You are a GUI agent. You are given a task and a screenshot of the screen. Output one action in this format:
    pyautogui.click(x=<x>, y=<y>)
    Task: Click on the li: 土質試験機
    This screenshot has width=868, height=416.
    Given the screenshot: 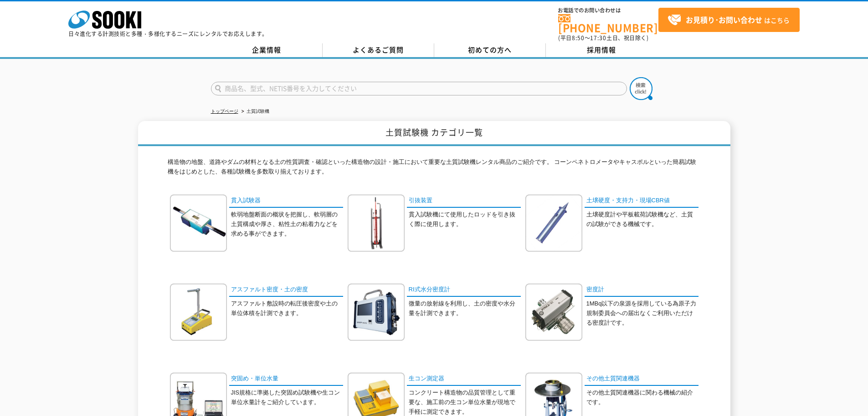 What is the action you would take?
    pyautogui.click(x=255, y=111)
    